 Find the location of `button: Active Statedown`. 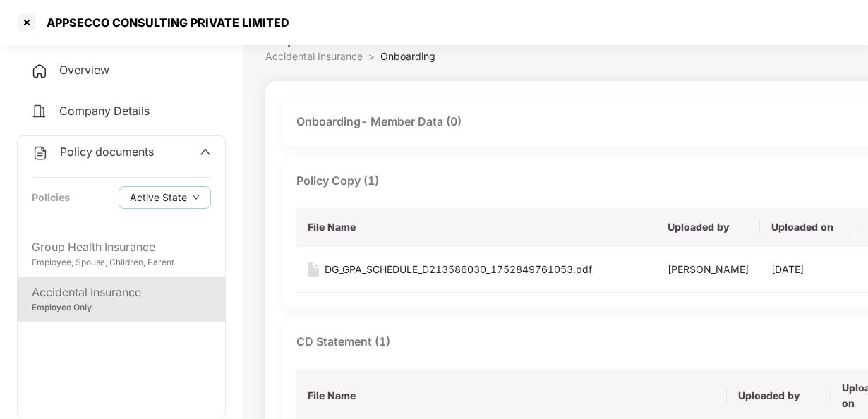

button: Active Statedown is located at coordinates (164, 197).